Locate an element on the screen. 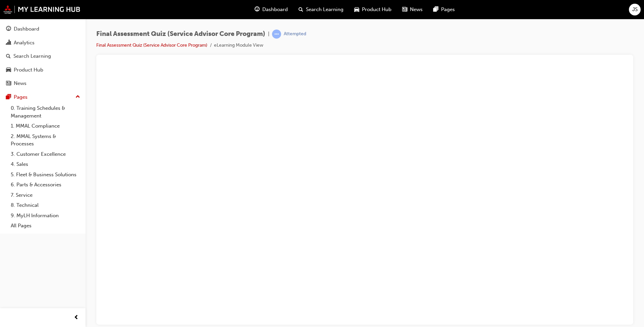 The image size is (644, 327). span: Dashboard is located at coordinates (275, 10).